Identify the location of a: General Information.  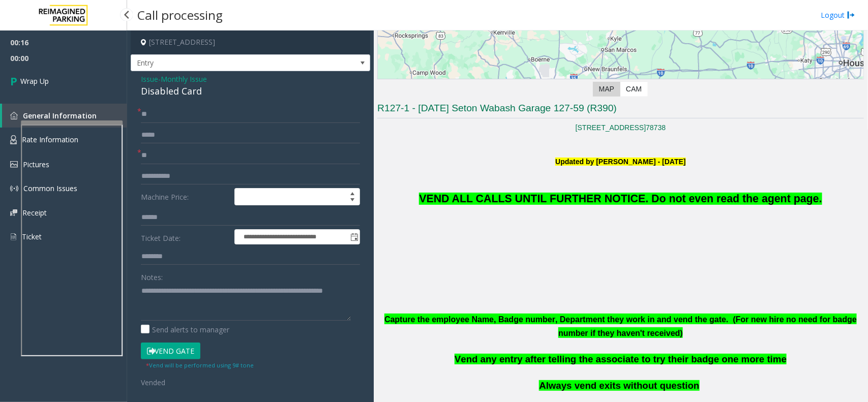
(65, 115).